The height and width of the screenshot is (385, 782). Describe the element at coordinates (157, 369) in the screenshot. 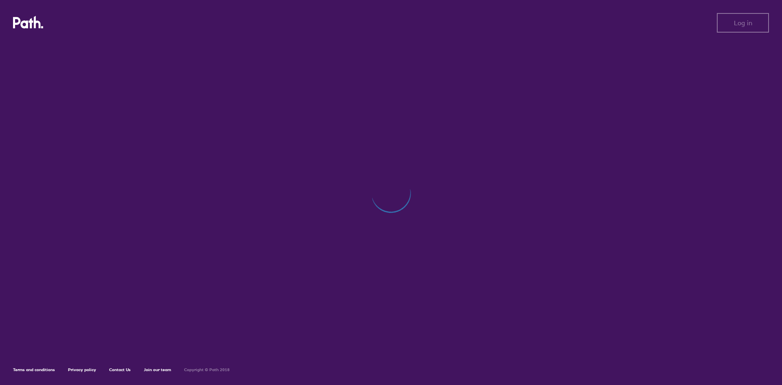

I see `a: Join our team` at that location.